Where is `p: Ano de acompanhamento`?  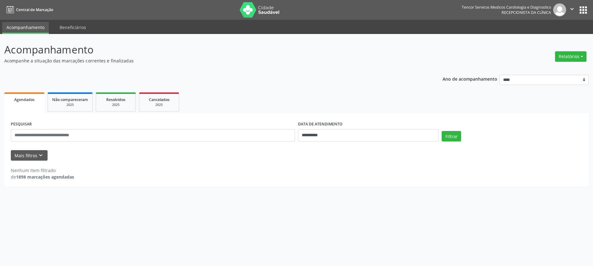 p: Ano de acompanhamento is located at coordinates (470, 78).